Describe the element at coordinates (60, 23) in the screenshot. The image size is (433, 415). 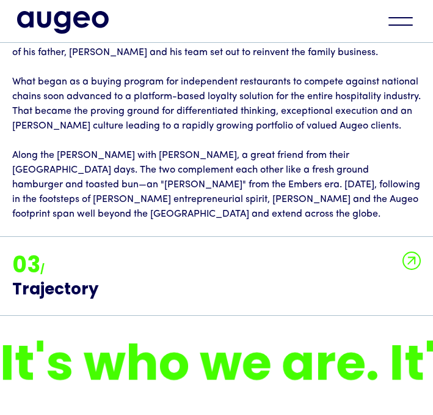
I see `a: home` at that location.